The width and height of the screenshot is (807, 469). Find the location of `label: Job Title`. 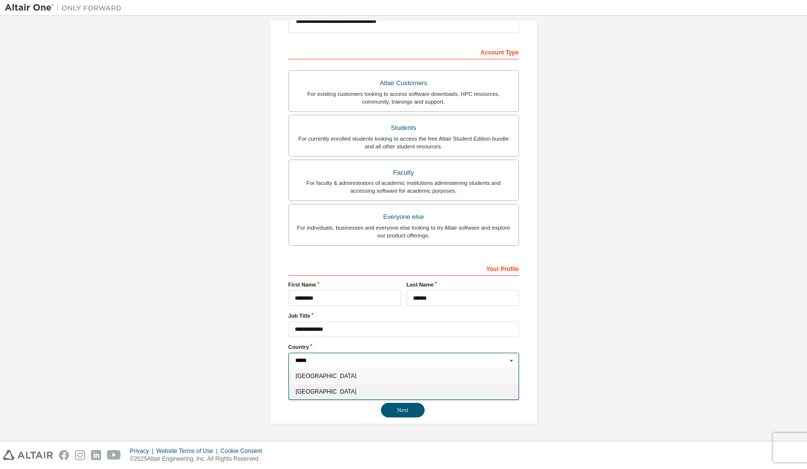

label: Job Title is located at coordinates (404, 316).